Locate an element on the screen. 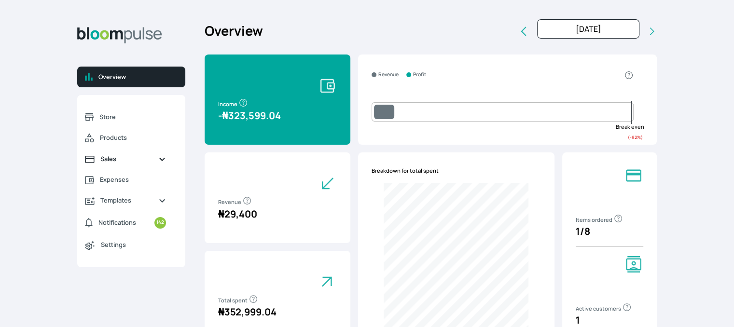 This screenshot has height=327, width=734. span: Items ordered is located at coordinates (600, 220).